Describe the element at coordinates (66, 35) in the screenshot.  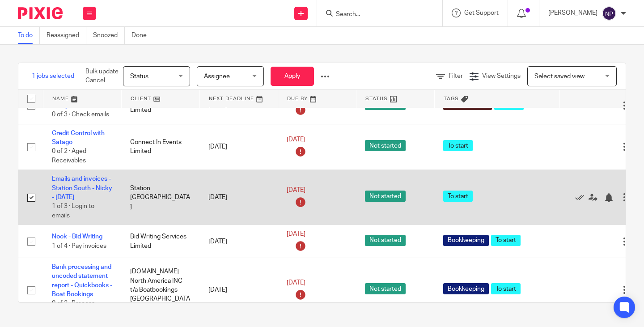
I see `a: Reassigned` at that location.